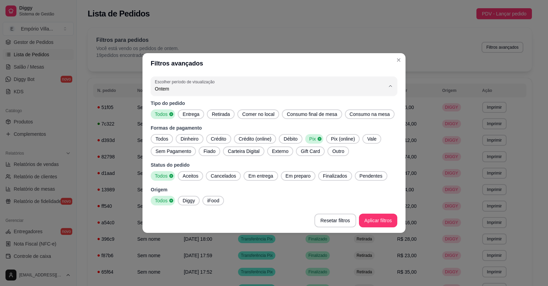  I want to click on span: Ontem, so click(270, 89).